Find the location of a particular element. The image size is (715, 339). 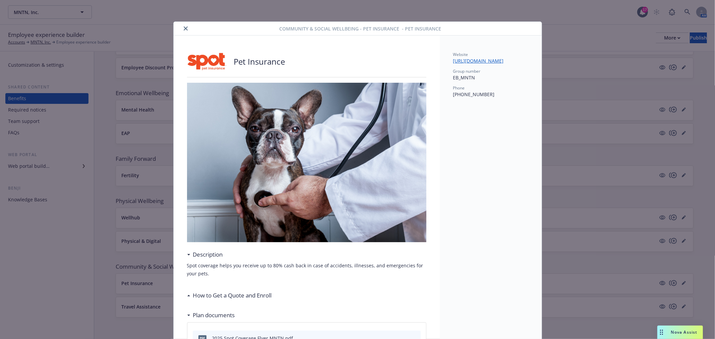

span: Group number is located at coordinates (467, 71).